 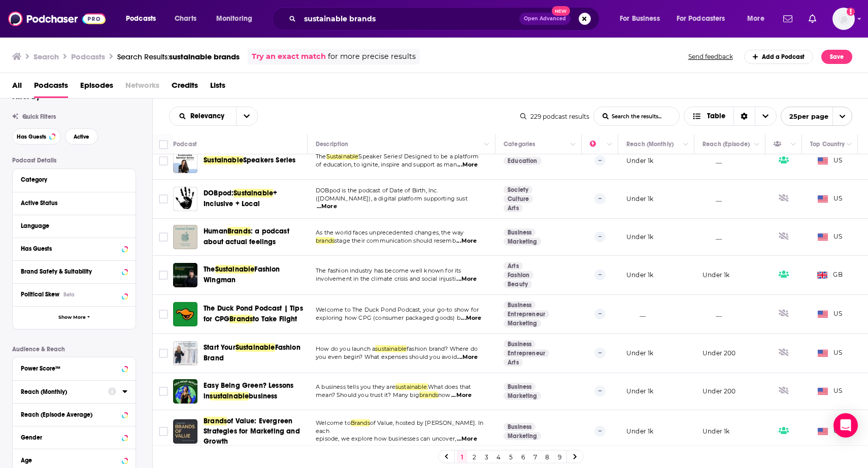 What do you see at coordinates (561, 11) in the screenshot?
I see `span: New` at bounding box center [561, 11].